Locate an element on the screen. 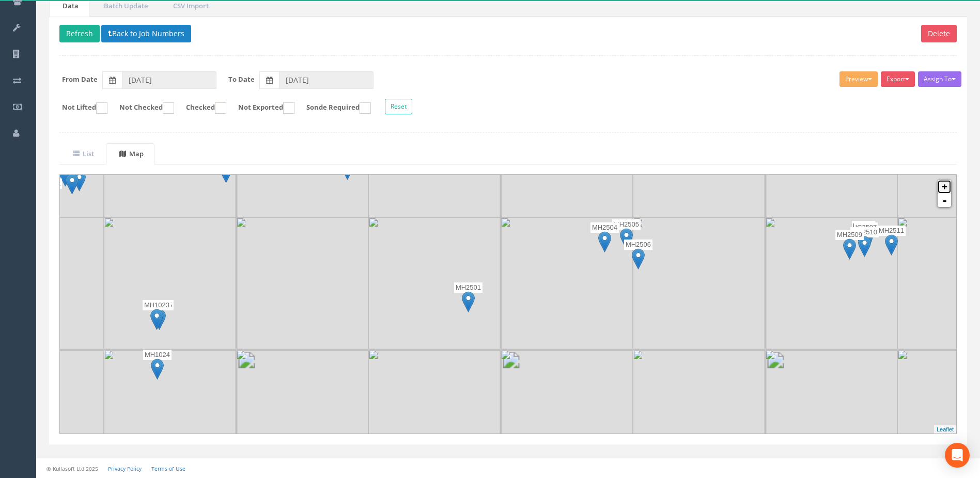  div: ID: MH2505 Lat: 51.90489 Lon: -8.48433 is located at coordinates (626, 235).